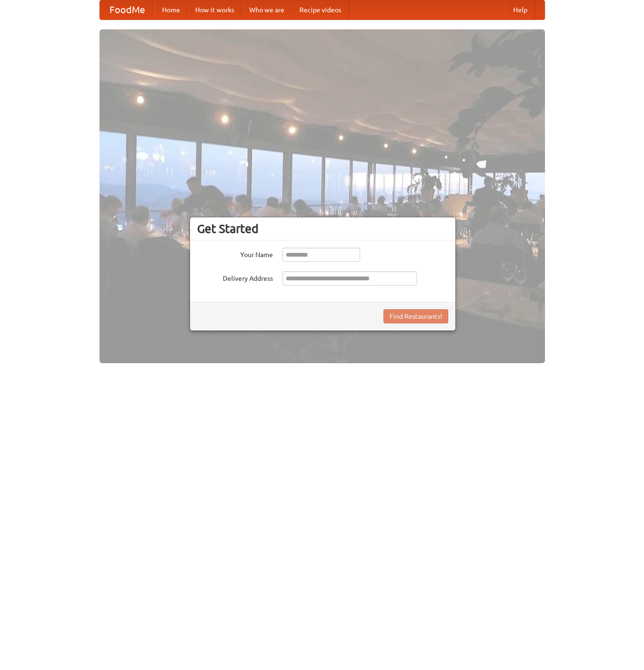 This screenshot has width=644, height=670. Describe the element at coordinates (323, 229) in the screenshot. I see `h3: Get Started` at that location.